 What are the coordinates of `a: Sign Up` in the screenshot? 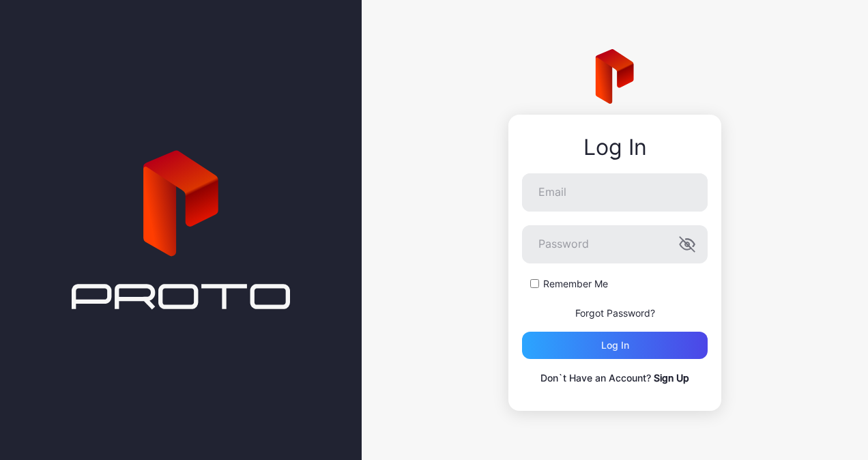 It's located at (671, 377).